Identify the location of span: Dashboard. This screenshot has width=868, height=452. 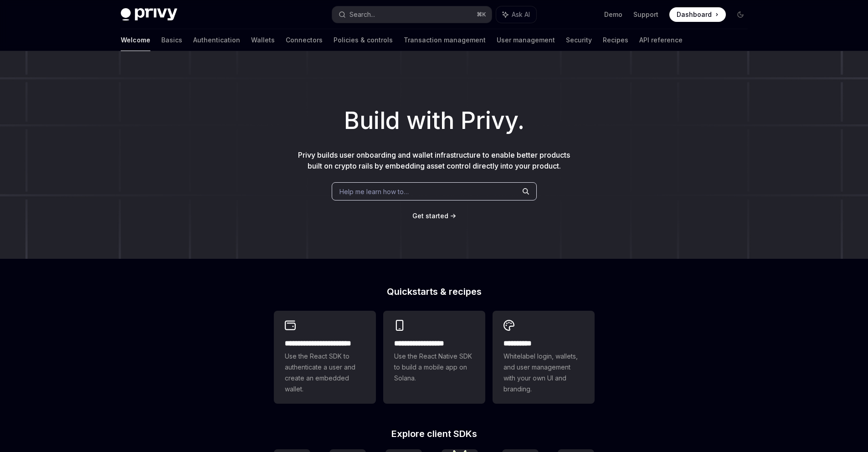
(694, 14).